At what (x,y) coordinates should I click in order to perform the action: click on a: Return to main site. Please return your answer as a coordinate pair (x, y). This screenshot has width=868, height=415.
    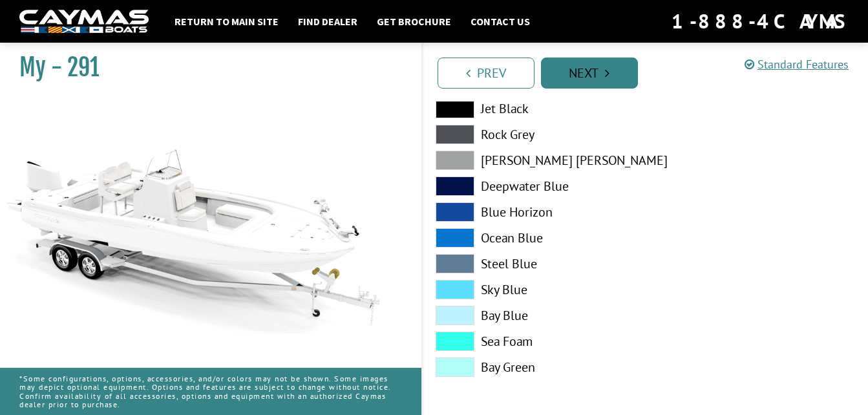
    Looking at the image, I should click on (226, 21).